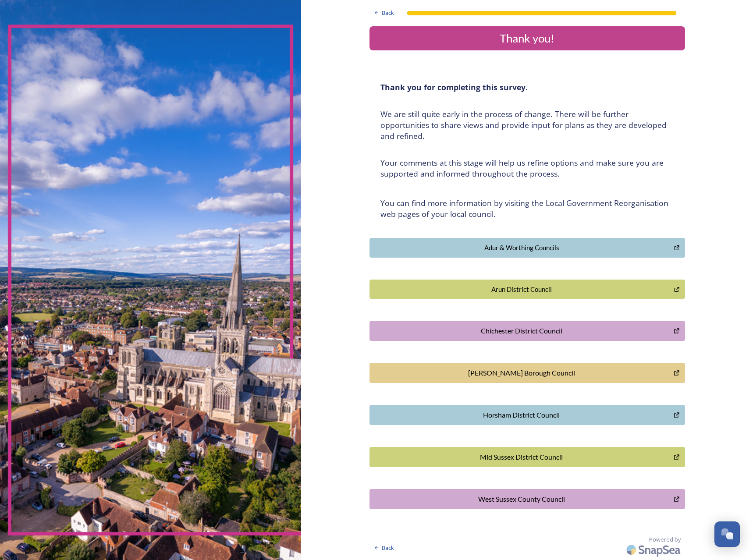  I want to click on div: Arun District Council, so click(522, 289).